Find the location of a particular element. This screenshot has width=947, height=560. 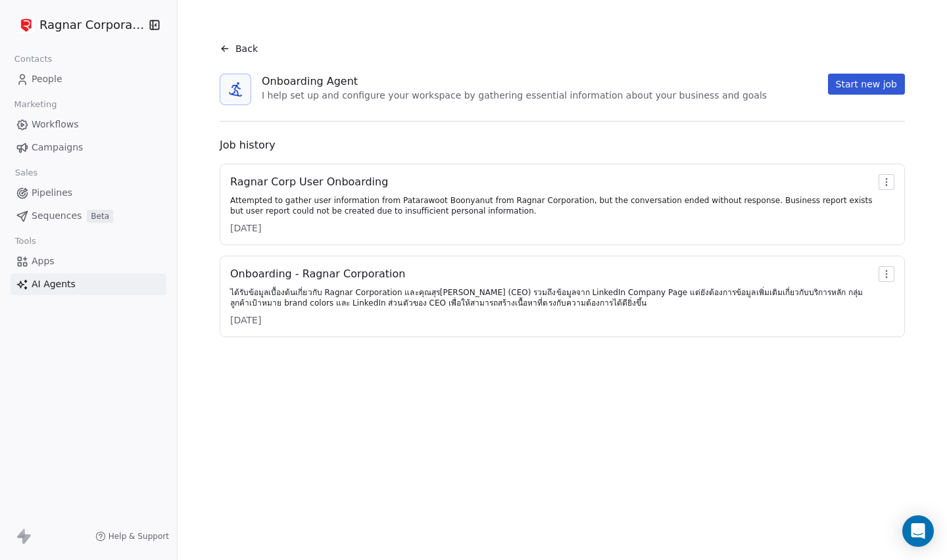

div: I help set up and configure your workspace by gathering essential information about your business... is located at coordinates (514, 96).